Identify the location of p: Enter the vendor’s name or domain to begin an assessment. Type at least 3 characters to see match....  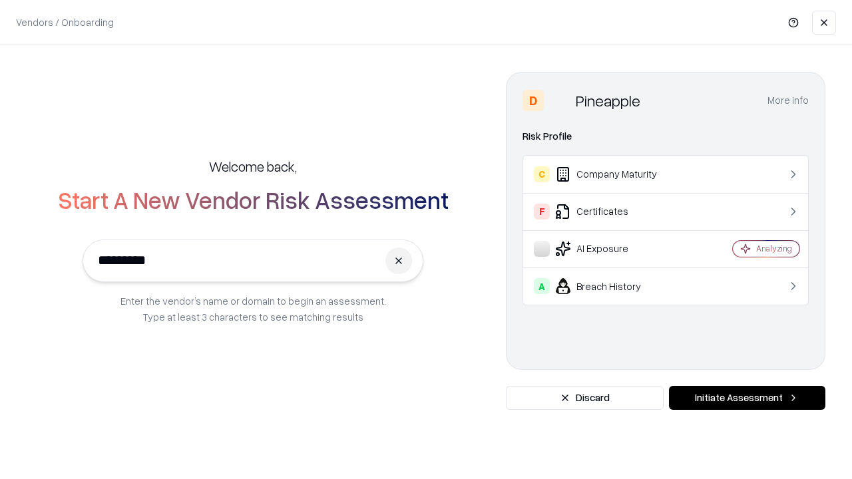
(253, 309).